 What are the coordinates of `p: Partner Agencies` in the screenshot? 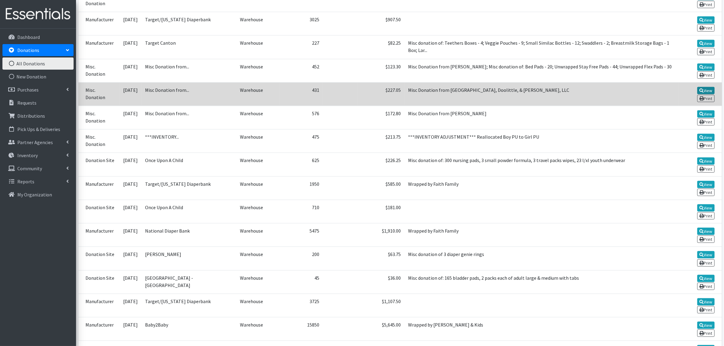 It's located at (35, 142).